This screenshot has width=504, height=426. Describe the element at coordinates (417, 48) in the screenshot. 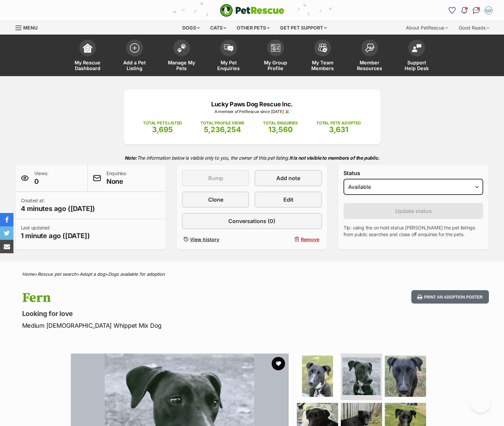

I see `img: help-desk-icon-fdf02630f3aa405de69fd3d07c3f3aa587a6932b1a1747fa1d2bba05be0121f9.svg` at that location.